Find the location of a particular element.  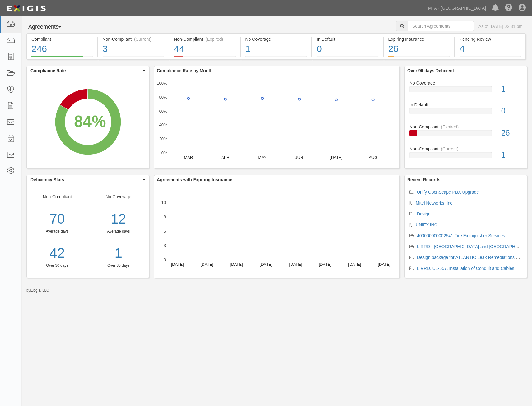

text: 40% is located at coordinates (163, 125).